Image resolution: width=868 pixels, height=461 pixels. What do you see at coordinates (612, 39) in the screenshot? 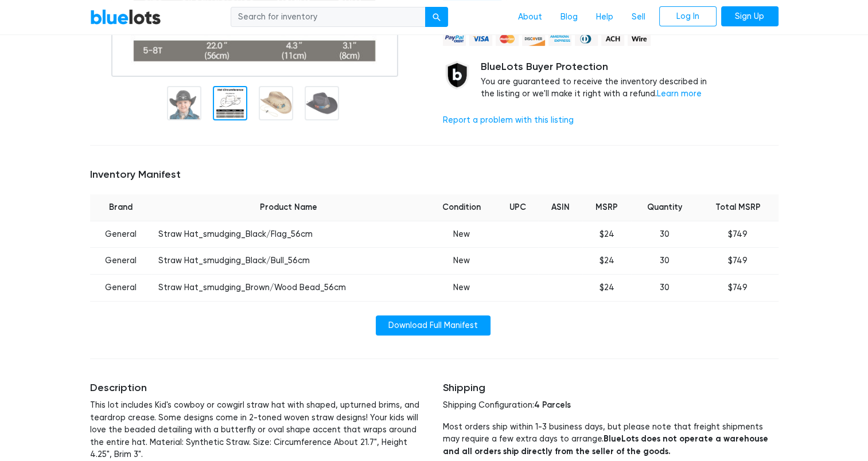
I see `img: ach-b7992fed28a4f97f893c574229be66187b9afb3f1a8d16a4691d3d3140a8ab00.png` at bounding box center [612, 39].